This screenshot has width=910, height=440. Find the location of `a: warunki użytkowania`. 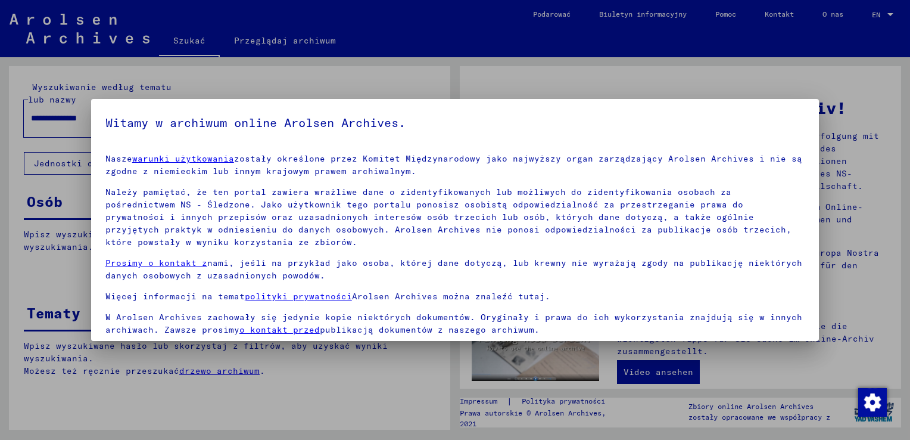

a: warunki użytkowania is located at coordinates (183, 158).